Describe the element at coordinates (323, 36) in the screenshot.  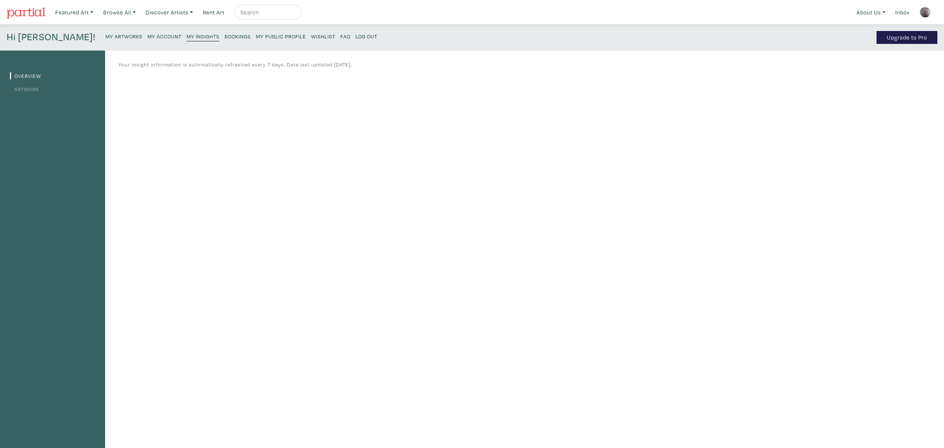
I see `a: Wishlist` at that location.